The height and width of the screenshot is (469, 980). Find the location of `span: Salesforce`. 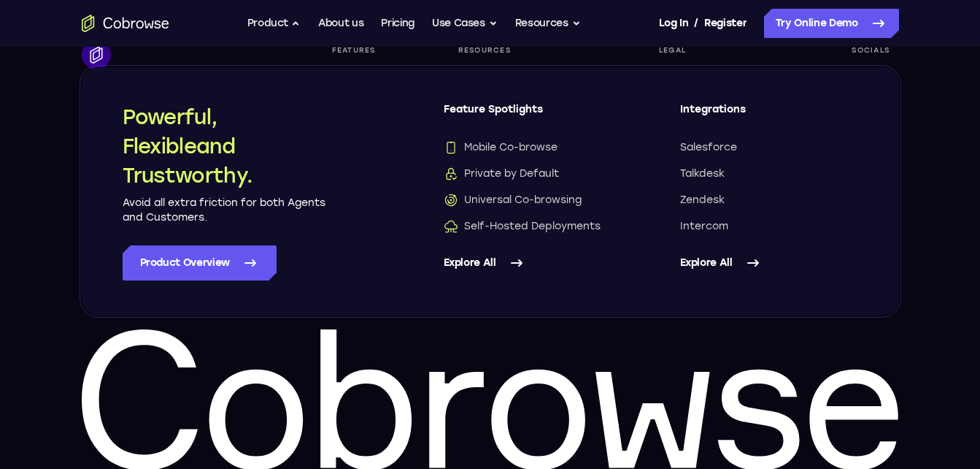

span: Salesforce is located at coordinates (709, 148).